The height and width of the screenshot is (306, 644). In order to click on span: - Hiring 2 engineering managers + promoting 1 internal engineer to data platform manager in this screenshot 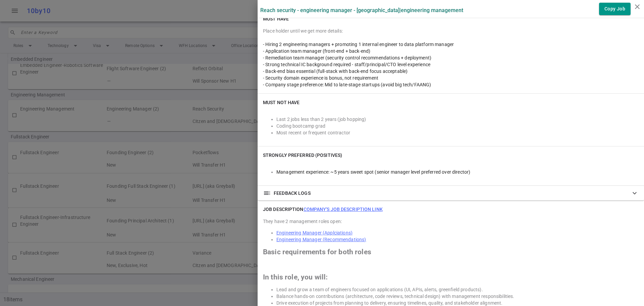, I will do `click(358, 44)`.